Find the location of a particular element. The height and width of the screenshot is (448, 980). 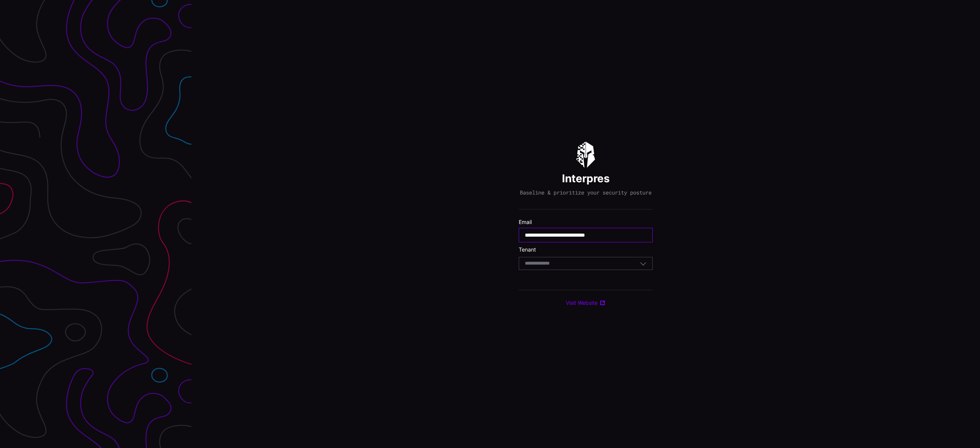

h1: Interpres is located at coordinates (586, 179).